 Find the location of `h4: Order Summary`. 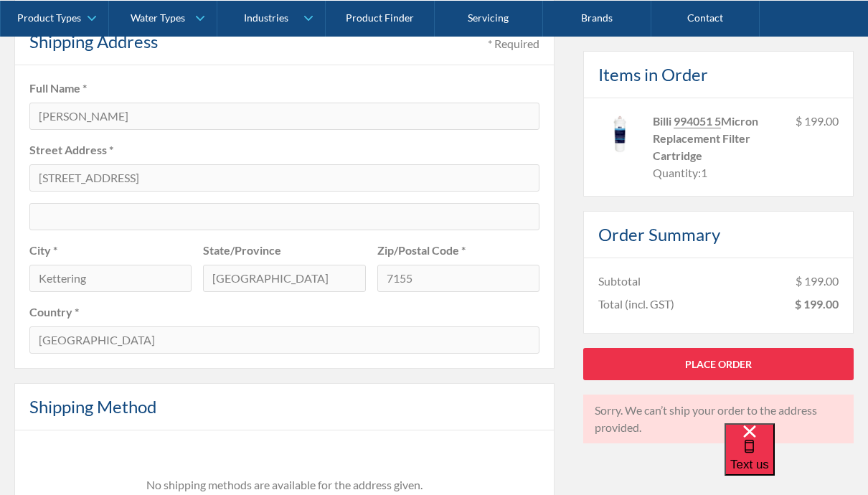

h4: Order Summary is located at coordinates (659, 234).